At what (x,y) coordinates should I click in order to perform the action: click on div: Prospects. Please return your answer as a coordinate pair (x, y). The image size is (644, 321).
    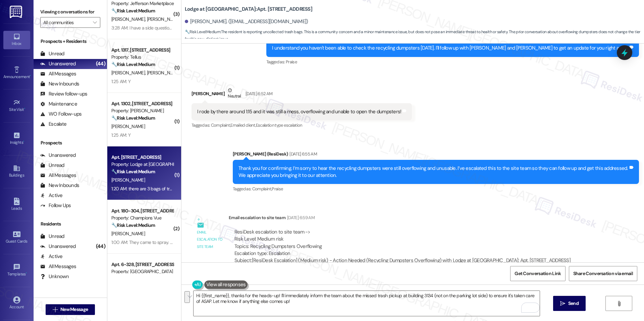
    Looking at the image, I should click on (70, 143).